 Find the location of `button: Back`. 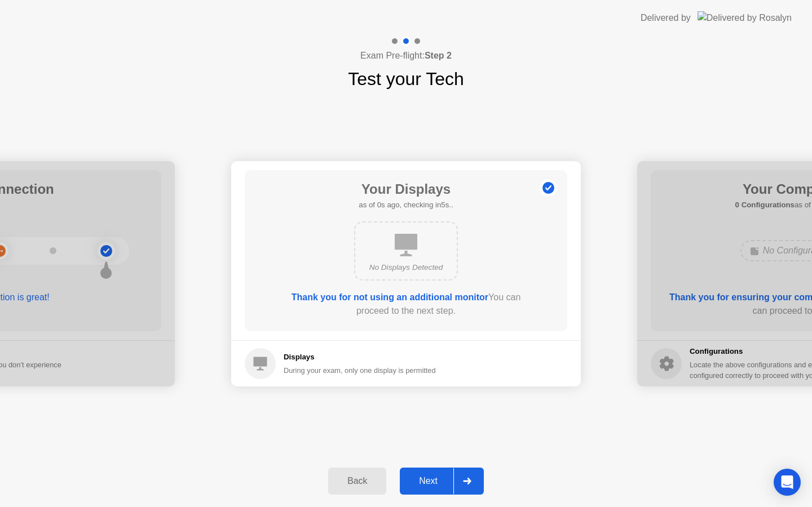

button: Back is located at coordinates (357, 481).